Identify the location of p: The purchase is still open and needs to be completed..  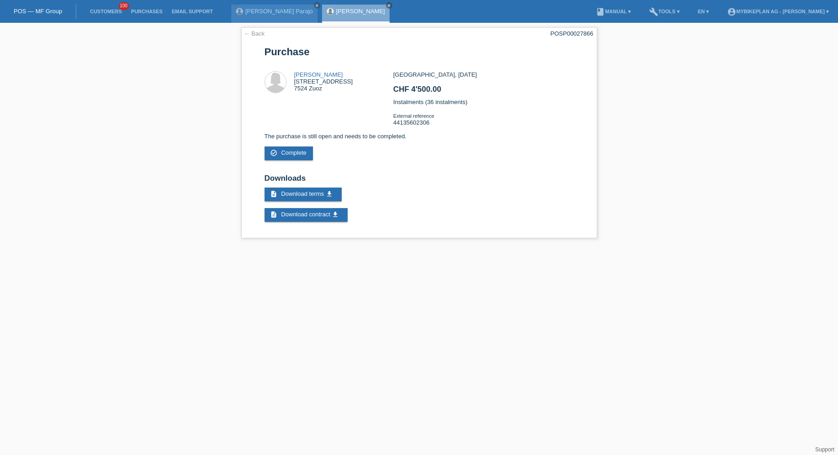
(419, 136).